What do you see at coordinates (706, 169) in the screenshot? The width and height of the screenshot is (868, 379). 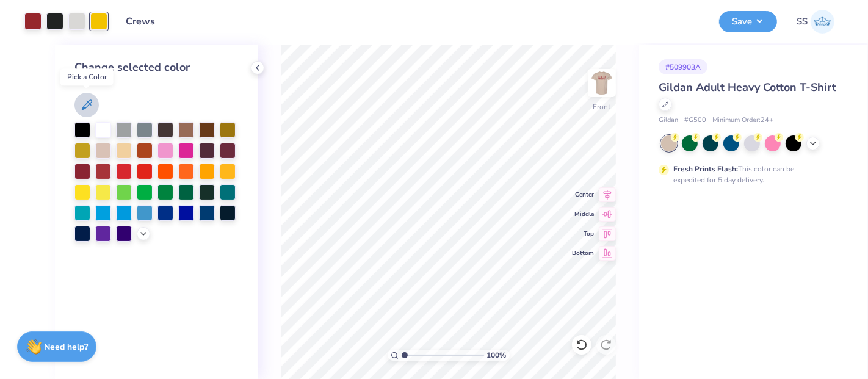 I see `strong: Fresh Prints Flash:` at bounding box center [706, 169].